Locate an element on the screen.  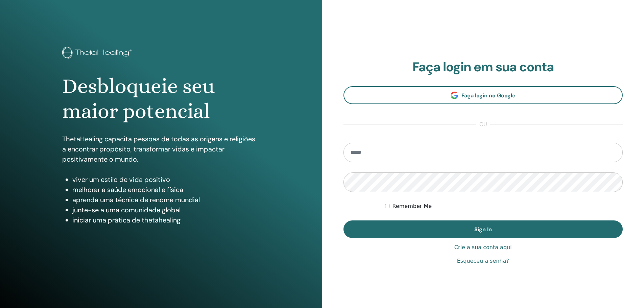
span: Faça login no Google is located at coordinates (488, 95).